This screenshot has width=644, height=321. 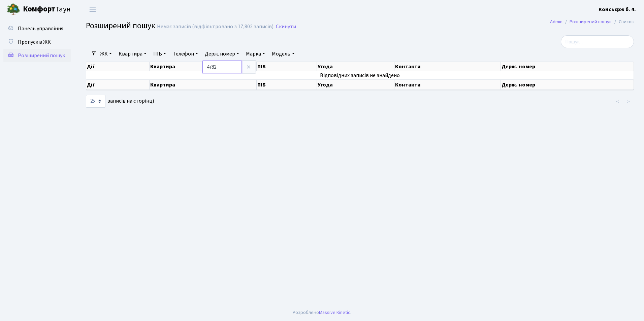 I want to click on span: Таун, so click(x=47, y=10).